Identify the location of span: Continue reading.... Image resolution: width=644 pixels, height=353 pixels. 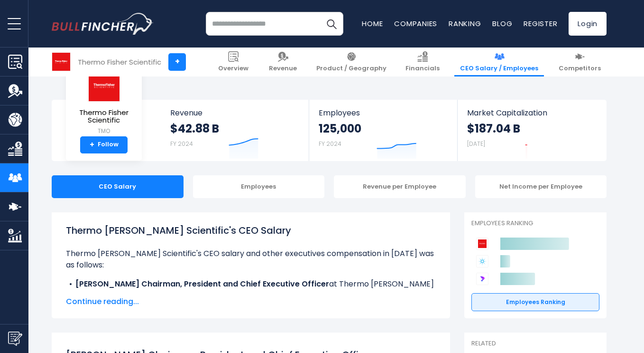
(251, 301).